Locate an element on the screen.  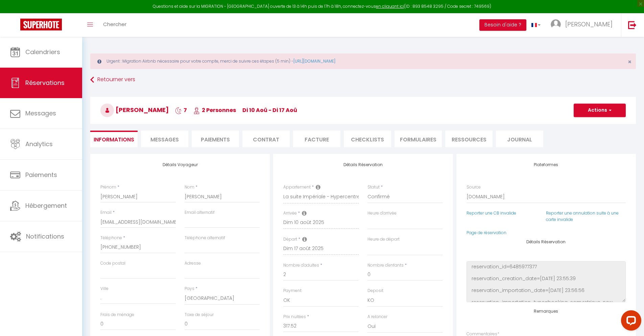
label: Téléphone alternatif is located at coordinates (205, 238).